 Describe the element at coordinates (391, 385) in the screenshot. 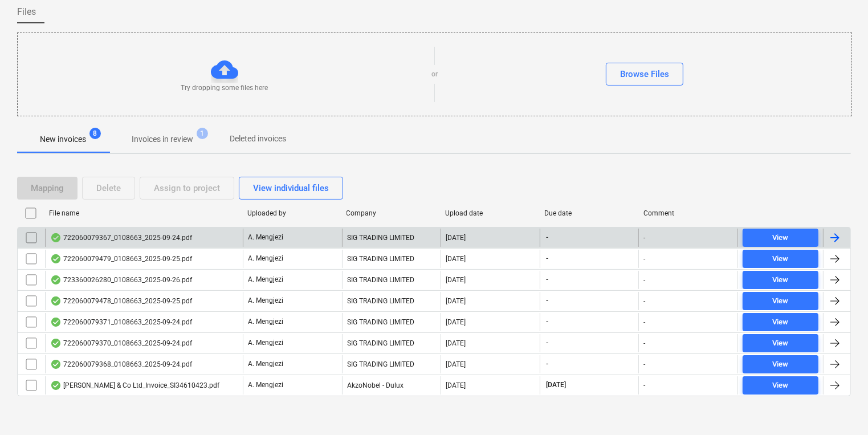

I see `div: AkzoNobel - Dulux` at that location.